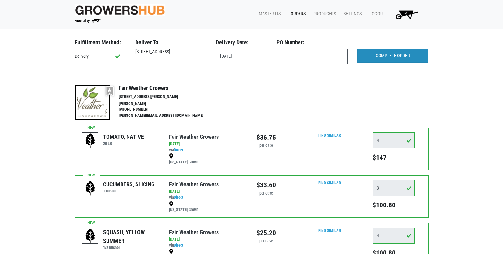  What do you see at coordinates (405, 12) in the screenshot?
I see `span: 5` at bounding box center [405, 12].